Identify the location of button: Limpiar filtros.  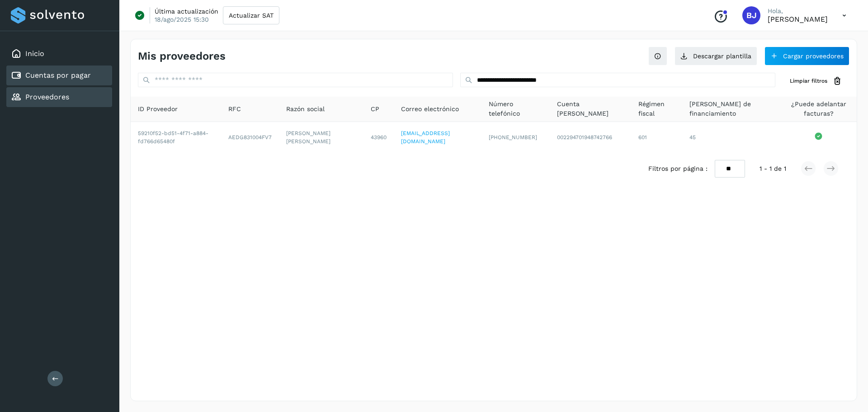
(816, 81).